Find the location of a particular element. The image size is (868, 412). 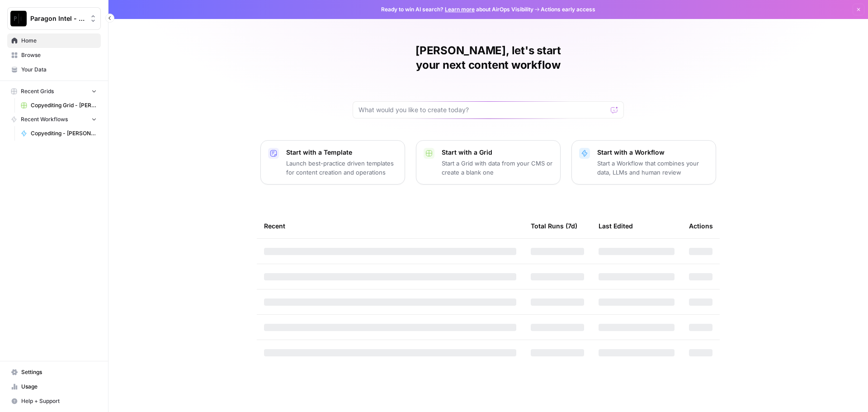

button: Help + Support is located at coordinates (54, 401).